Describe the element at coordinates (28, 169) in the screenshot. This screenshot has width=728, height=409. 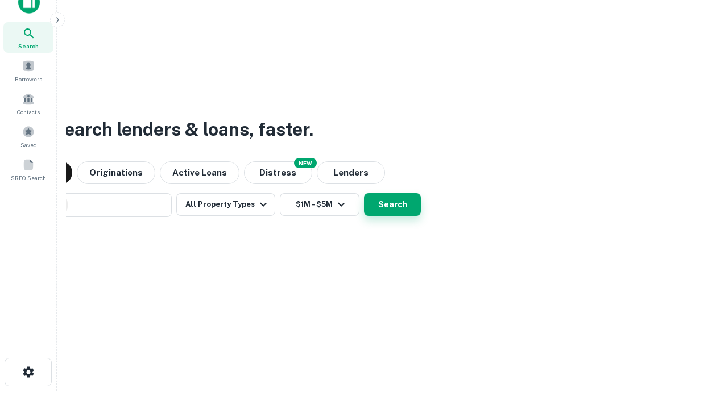
I see `div: SREO Search` at that location.